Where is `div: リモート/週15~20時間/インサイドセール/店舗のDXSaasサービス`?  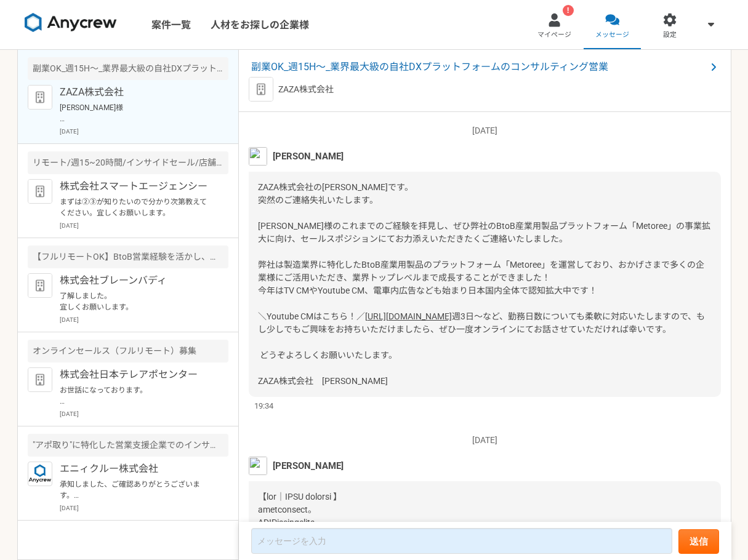 div: リモート/週15~20時間/インサイドセール/店舗のDXSaasサービス is located at coordinates (128, 163).